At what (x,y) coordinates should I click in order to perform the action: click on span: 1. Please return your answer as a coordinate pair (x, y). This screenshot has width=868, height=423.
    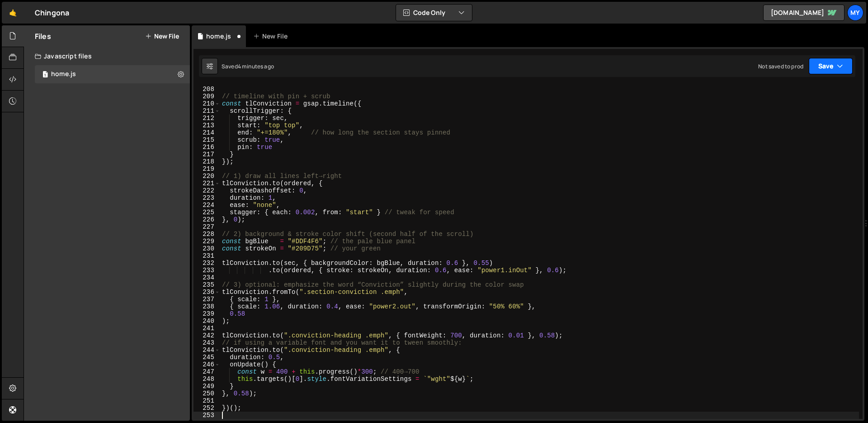
    Looking at the image, I should click on (45, 75).